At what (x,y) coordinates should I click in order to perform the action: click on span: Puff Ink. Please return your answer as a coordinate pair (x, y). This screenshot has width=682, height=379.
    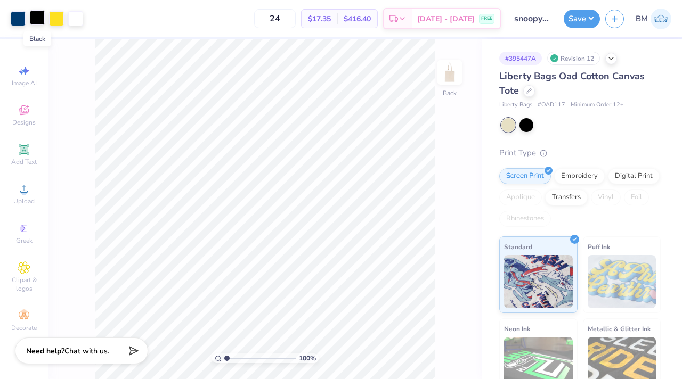
    Looking at the image, I should click on (599, 247).